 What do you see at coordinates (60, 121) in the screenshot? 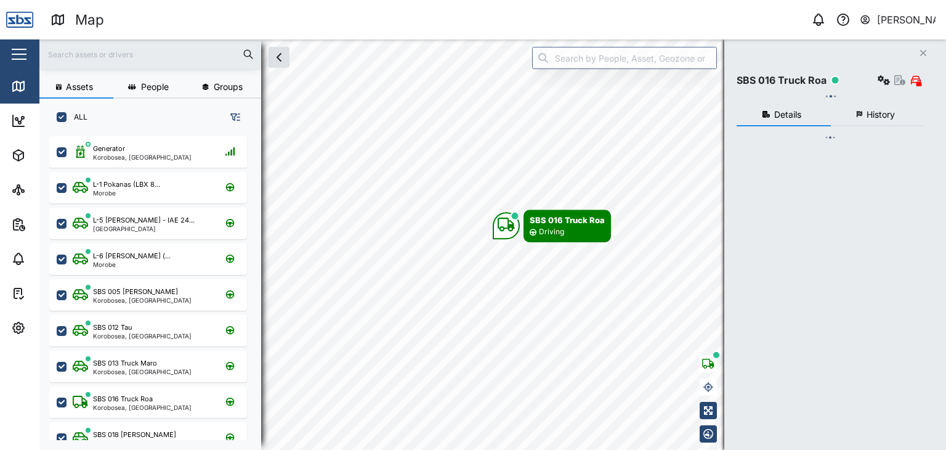
I see `div: Dashboard` at bounding box center [60, 121].